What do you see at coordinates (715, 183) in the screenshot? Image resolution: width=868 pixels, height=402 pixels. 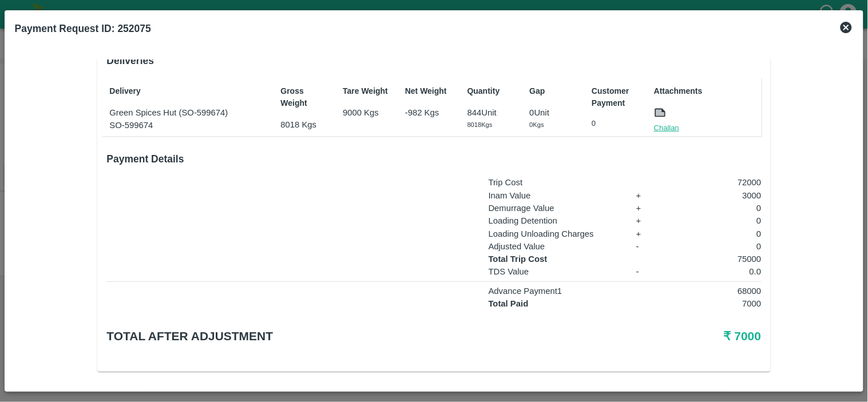 I see `p: 72000` at bounding box center [715, 183].